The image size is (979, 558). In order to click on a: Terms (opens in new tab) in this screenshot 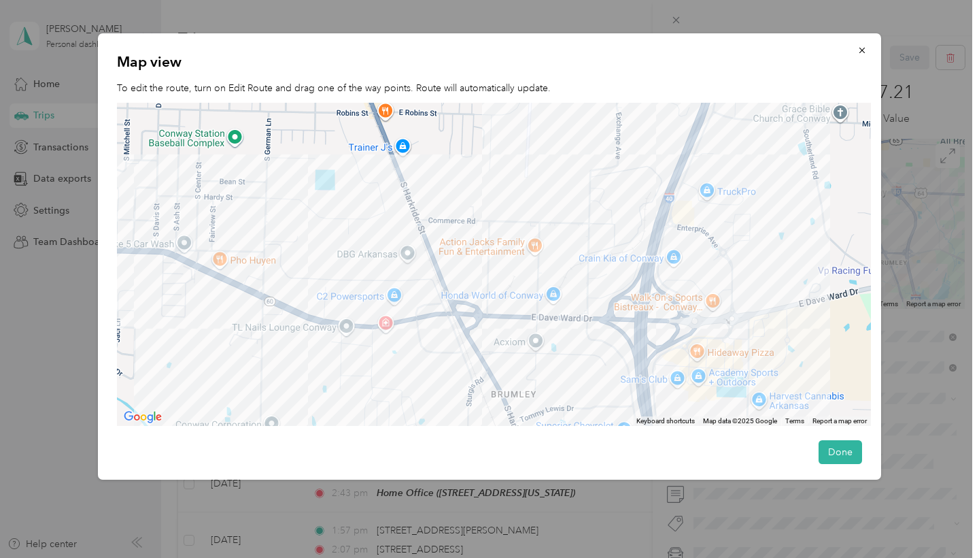, I will do `click(795, 420)`.